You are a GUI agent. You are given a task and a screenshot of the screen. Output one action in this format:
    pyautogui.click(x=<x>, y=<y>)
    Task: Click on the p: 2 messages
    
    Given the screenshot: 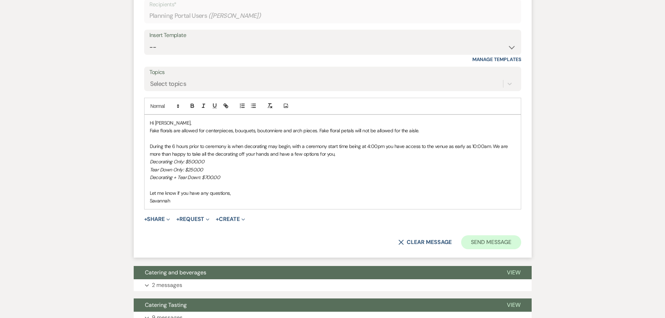 What is the action you would take?
    pyautogui.click(x=167, y=285)
    